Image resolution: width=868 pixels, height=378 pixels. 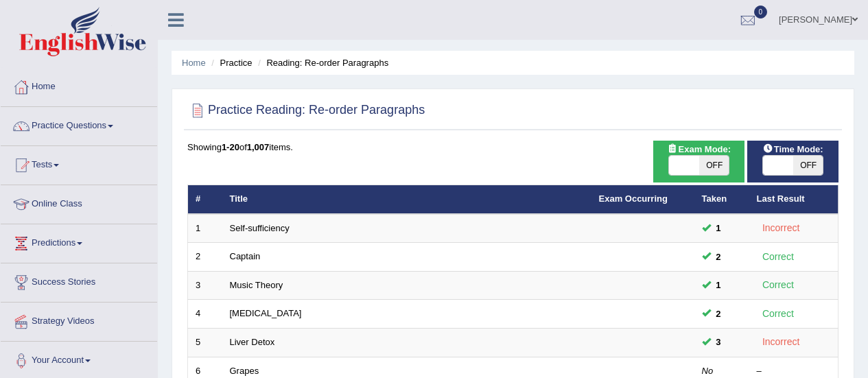 I want to click on span: Exam Mode:, so click(x=699, y=149).